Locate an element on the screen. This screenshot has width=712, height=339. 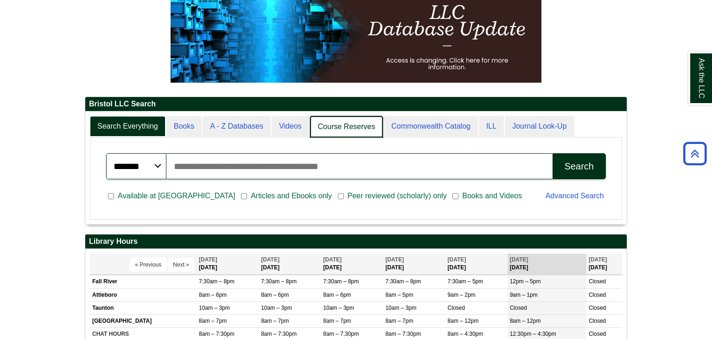
span: Articles and Ebooks only is located at coordinates (291, 196).